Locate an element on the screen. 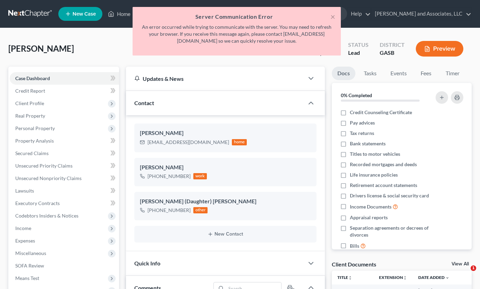  span: Client Profile is located at coordinates (29, 103).